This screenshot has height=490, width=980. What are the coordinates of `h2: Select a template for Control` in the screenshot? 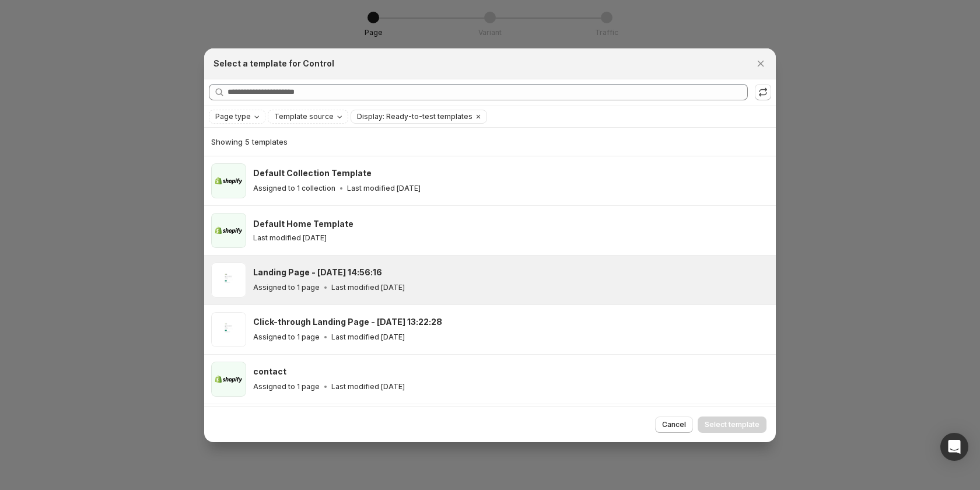 It's located at (274, 63).